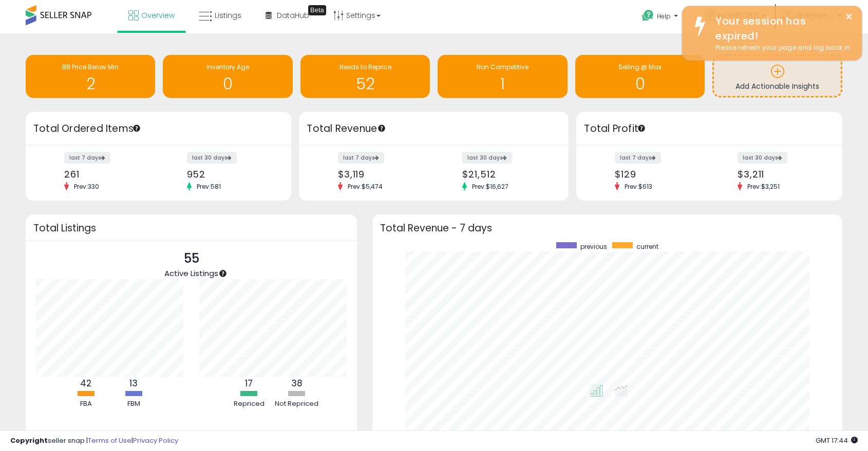 The width and height of the screenshot is (868, 451). What do you see at coordinates (709, 129) in the screenshot?
I see `h3: Total Profit` at bounding box center [709, 129].